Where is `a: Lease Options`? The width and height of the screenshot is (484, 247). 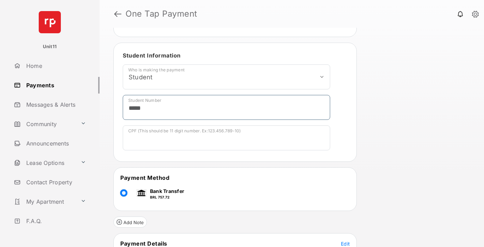
a: Lease Options is located at coordinates (44, 163).